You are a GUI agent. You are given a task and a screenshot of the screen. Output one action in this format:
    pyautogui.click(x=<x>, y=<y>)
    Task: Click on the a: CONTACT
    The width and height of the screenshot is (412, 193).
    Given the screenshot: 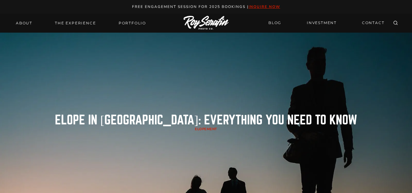 What is the action you would take?
    pyautogui.click(x=373, y=23)
    